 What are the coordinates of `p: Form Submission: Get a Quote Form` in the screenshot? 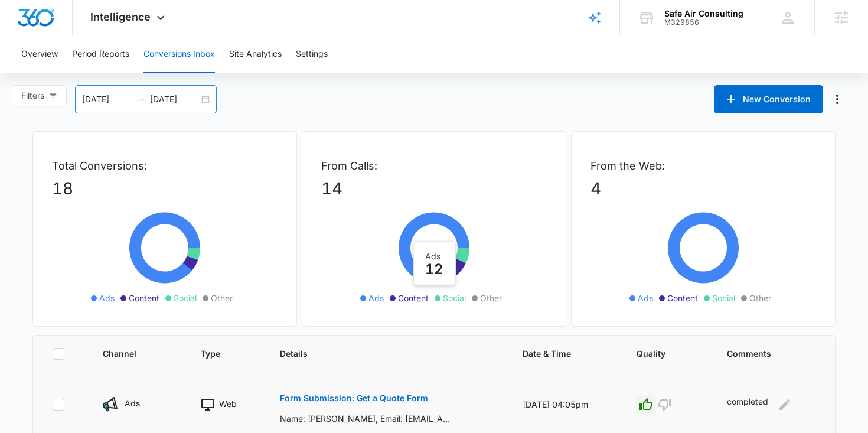 It's located at (354, 398).